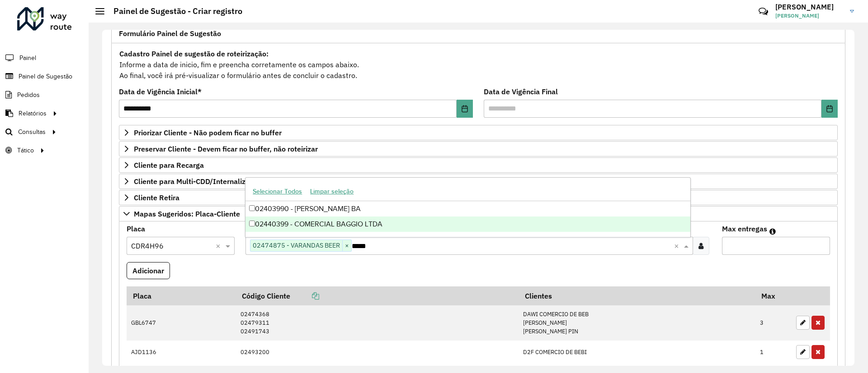  What do you see at coordinates (478, 149) in the screenshot?
I see `a: Preservar Cliente - Devem ficar no buffer, não roteirizar` at bounding box center [478, 149].